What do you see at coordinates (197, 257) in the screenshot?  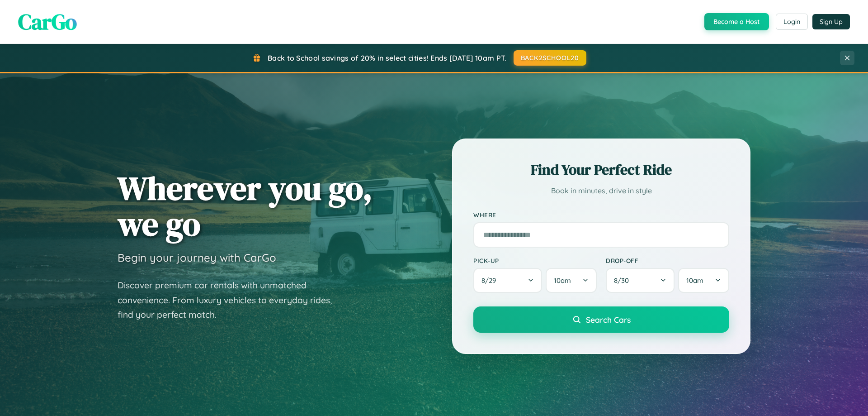 I see `h3: Begin your journey with CarGo` at bounding box center [197, 257].